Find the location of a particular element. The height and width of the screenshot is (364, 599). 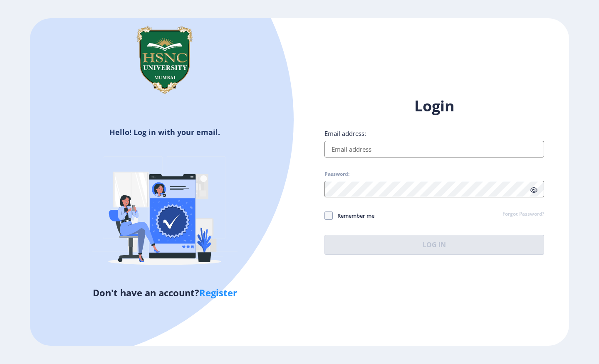

a: Register is located at coordinates (218, 293).